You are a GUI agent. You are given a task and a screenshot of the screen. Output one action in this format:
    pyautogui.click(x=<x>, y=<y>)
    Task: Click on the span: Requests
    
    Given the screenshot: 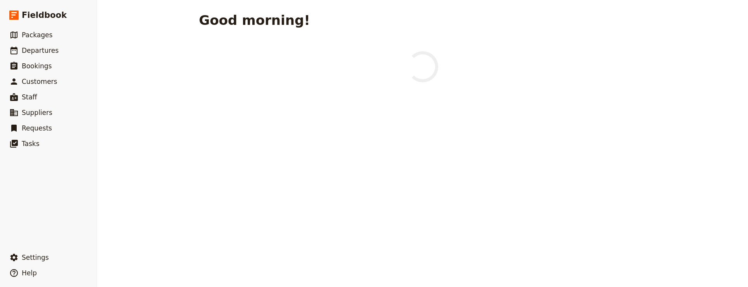 What is the action you would take?
    pyautogui.click(x=37, y=128)
    